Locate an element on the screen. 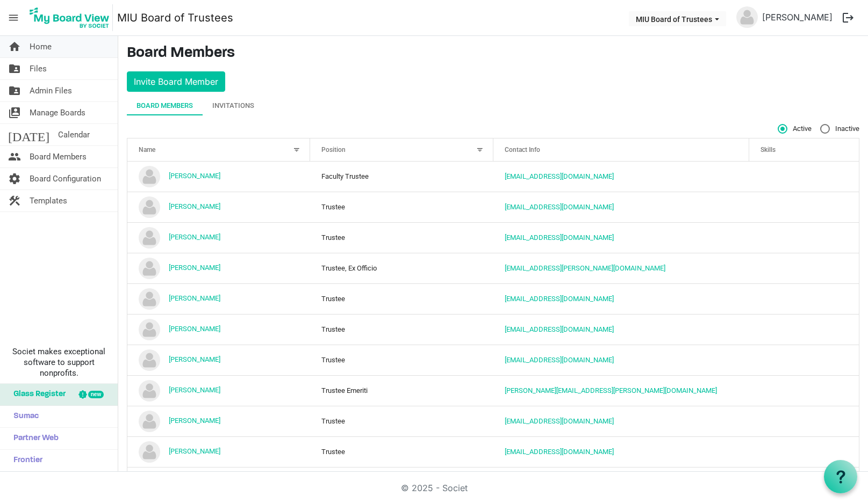 The image size is (868, 504). span: Templates is located at coordinates (49, 201).